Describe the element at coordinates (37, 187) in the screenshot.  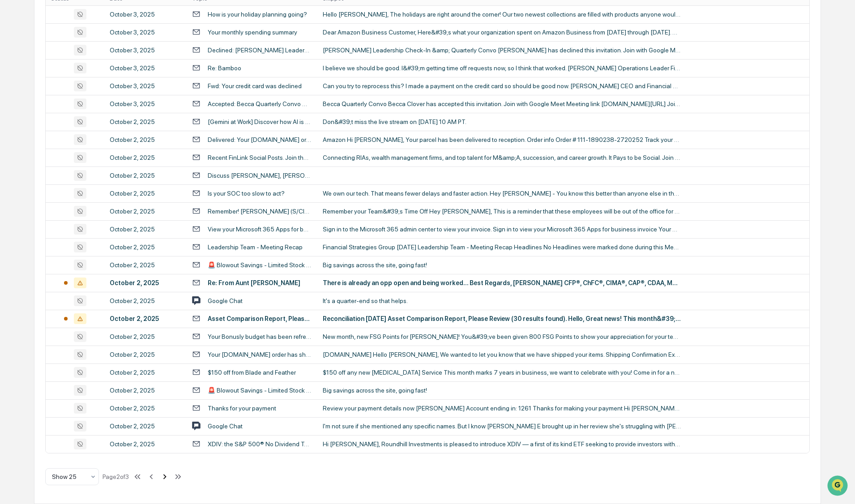
I see `span: Preclearance` at that location.